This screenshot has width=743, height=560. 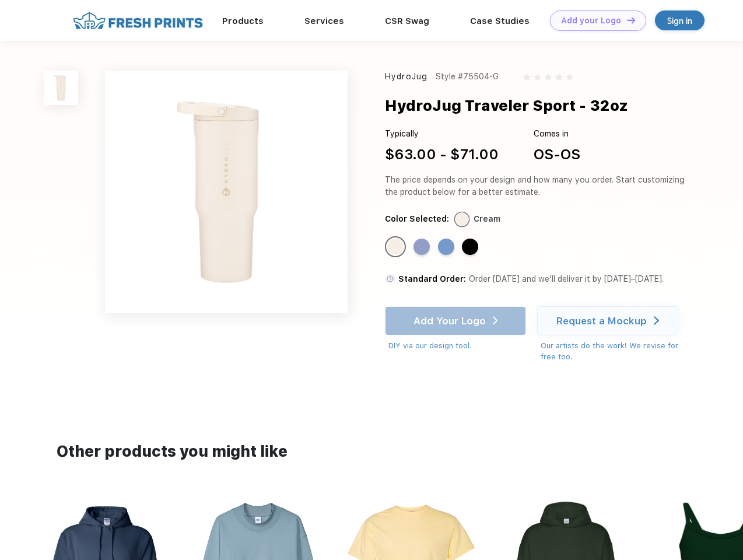 What do you see at coordinates (537, 186) in the screenshot?
I see `div: The price depends on your design and how many you order. Start customizing the product below for ...` at bounding box center [537, 186].